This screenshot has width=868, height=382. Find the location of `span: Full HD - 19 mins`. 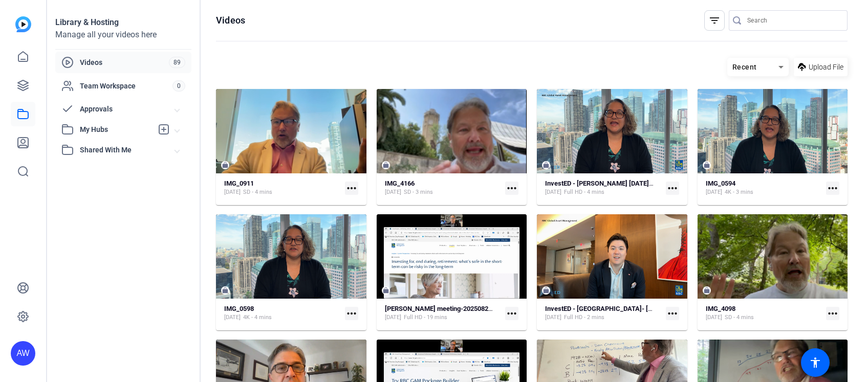

span: Full HD - 19 mins is located at coordinates (425, 318).